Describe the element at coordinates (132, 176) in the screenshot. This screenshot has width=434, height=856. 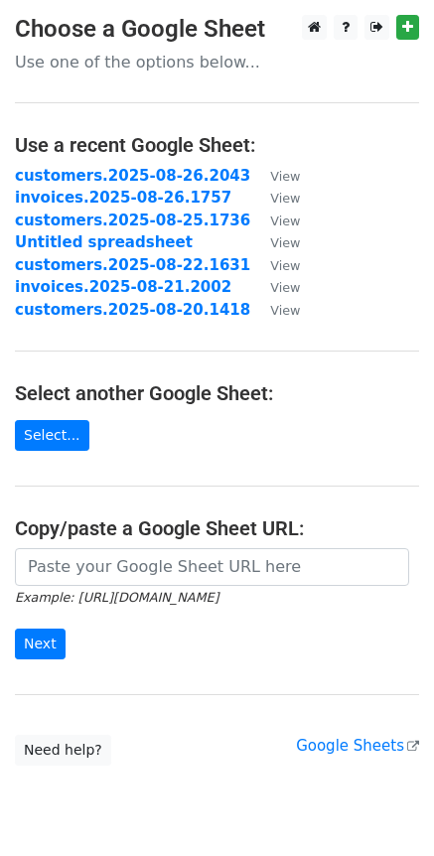
I see `strong: customers.2025-08-26.2043` at that location.